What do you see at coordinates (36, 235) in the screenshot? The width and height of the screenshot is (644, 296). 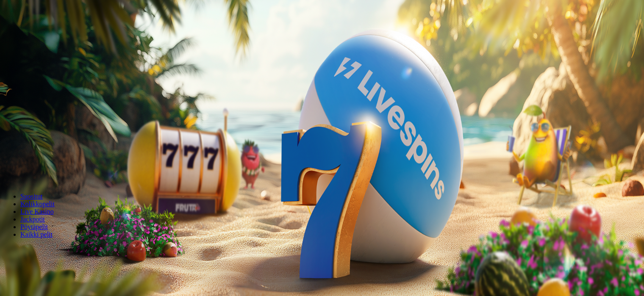 I see `span: Kaikki pelit` at bounding box center [36, 235].